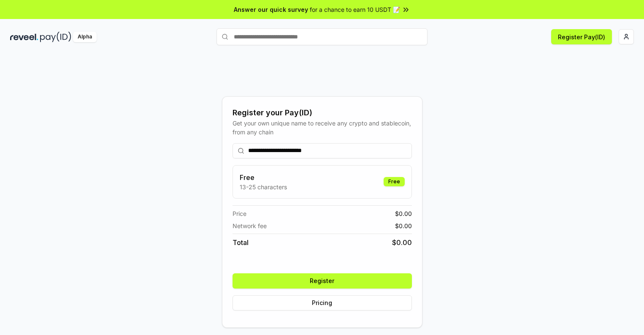 This screenshot has height=335, width=644. What do you see at coordinates (322, 303) in the screenshot?
I see `button: Pricing` at bounding box center [322, 303].